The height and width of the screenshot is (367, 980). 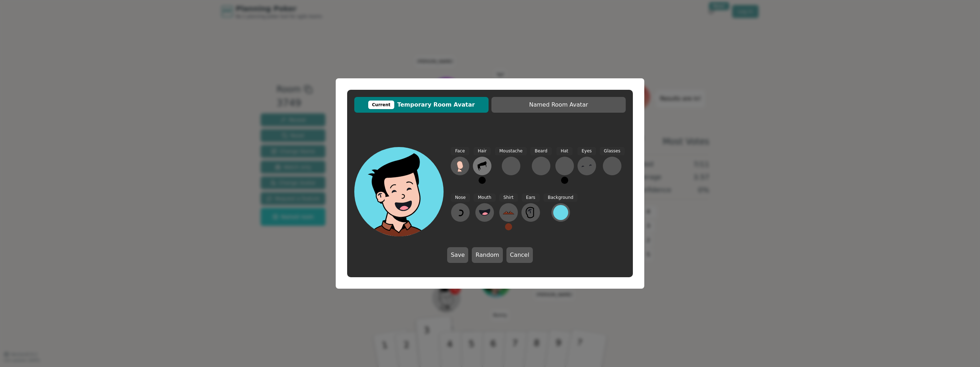 I want to click on span: Beard, so click(x=541, y=151).